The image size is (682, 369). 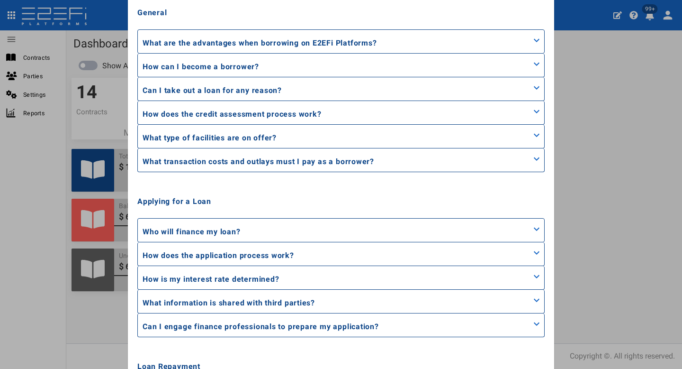 I want to click on p: How can I become a borrower?, so click(x=201, y=66).